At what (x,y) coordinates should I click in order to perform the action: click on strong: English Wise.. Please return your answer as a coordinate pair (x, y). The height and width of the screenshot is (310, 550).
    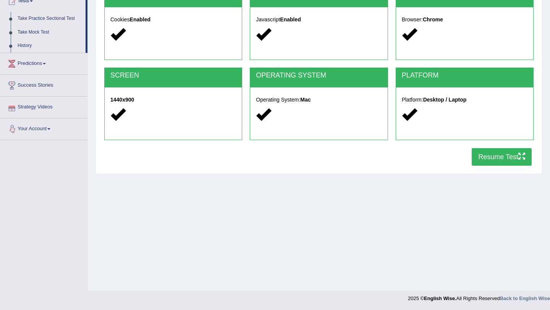
    Looking at the image, I should click on (440, 298).